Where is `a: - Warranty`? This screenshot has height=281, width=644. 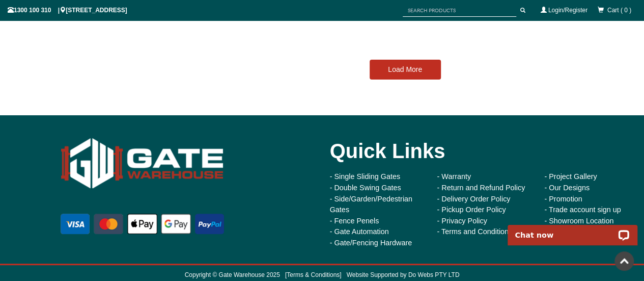
a: - Warranty is located at coordinates (454, 177).